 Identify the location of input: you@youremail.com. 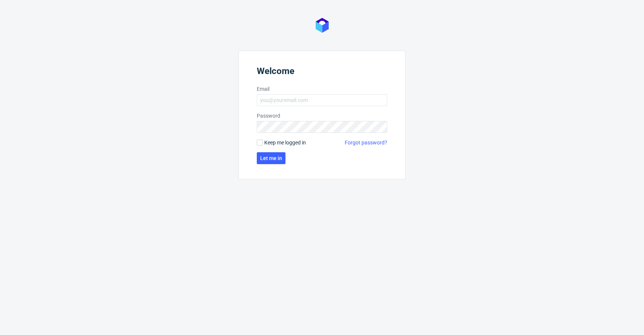
(322, 100).